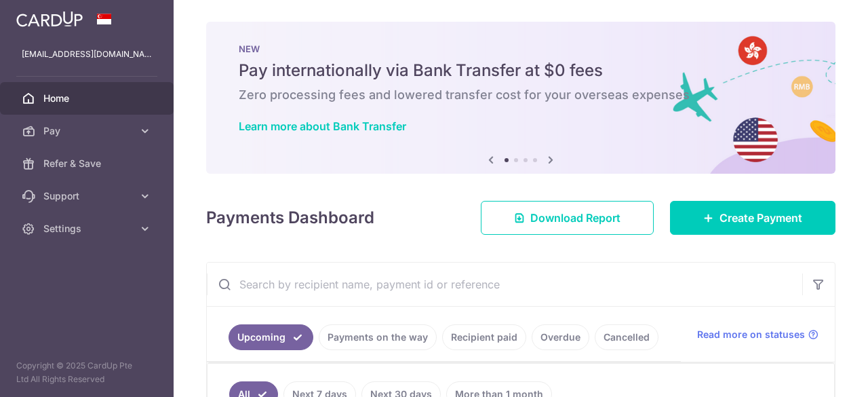  What do you see at coordinates (88, 99) in the screenshot?
I see `span: Home` at bounding box center [88, 99].